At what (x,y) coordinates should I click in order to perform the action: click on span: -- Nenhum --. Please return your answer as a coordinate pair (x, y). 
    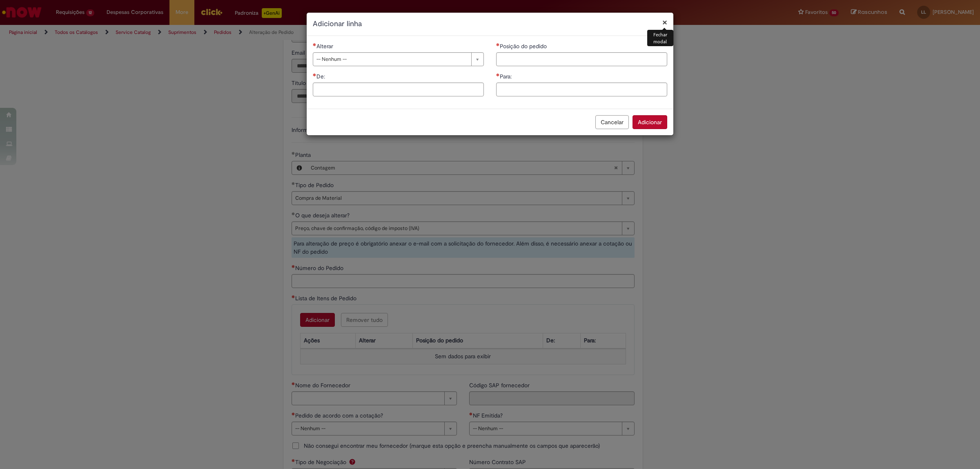
    Looking at the image, I should click on (391, 59).